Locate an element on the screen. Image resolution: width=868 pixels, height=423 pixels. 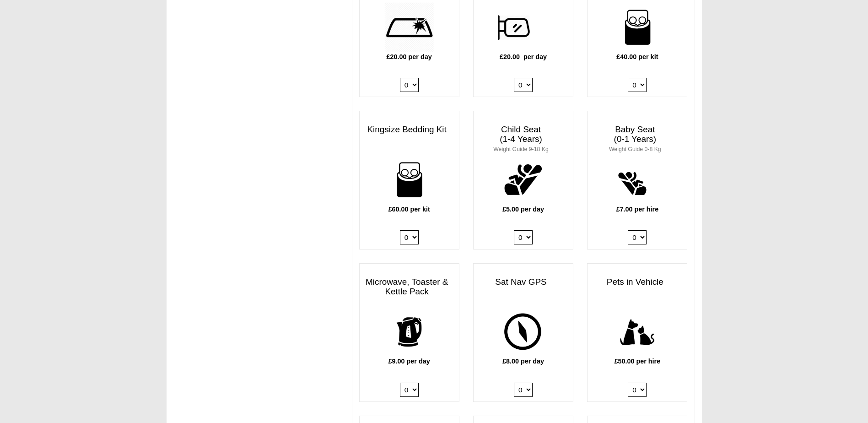
small: Weight Guide 9-18 Kg is located at coordinates (521, 149).